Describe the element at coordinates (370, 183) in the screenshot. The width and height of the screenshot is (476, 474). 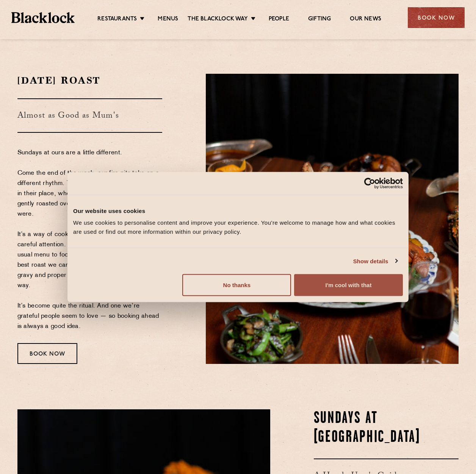
I see `a: Usercentrics Cookiebot - opens in a new window` at that location.